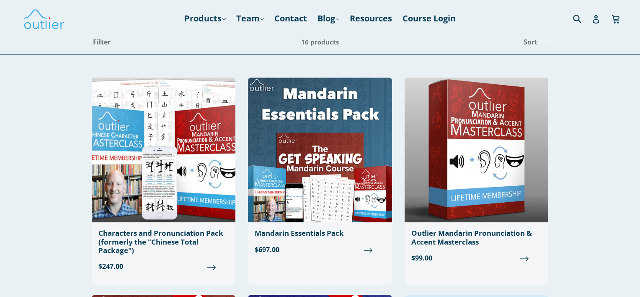  What do you see at coordinates (320, 42) in the screenshot?
I see `span: 16 products` at bounding box center [320, 42].